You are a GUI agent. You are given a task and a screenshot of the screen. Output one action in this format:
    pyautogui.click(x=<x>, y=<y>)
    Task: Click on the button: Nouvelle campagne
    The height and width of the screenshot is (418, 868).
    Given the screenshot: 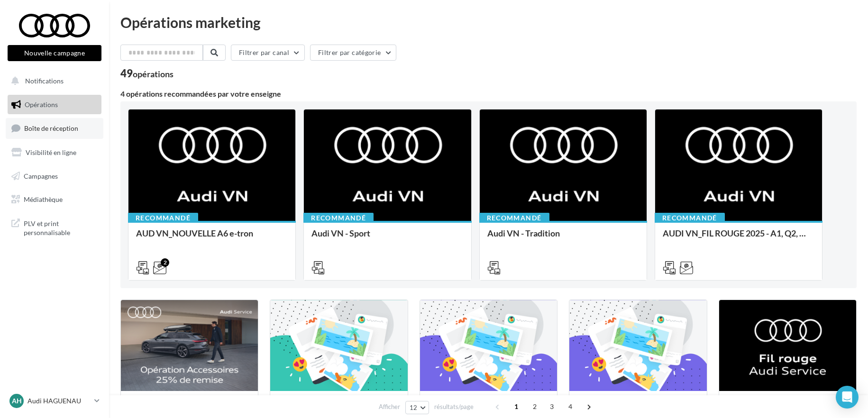 What is the action you would take?
    pyautogui.click(x=55, y=53)
    